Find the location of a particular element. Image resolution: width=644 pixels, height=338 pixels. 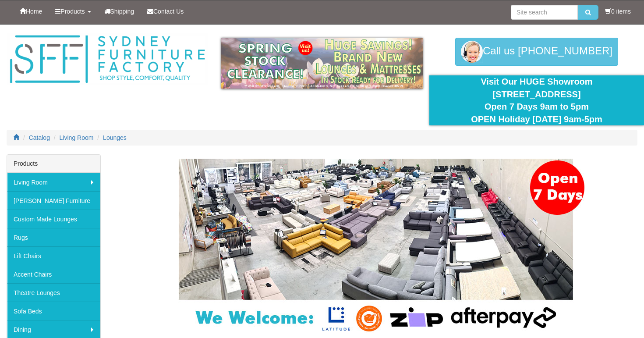

span: Living Room is located at coordinates (77, 138).